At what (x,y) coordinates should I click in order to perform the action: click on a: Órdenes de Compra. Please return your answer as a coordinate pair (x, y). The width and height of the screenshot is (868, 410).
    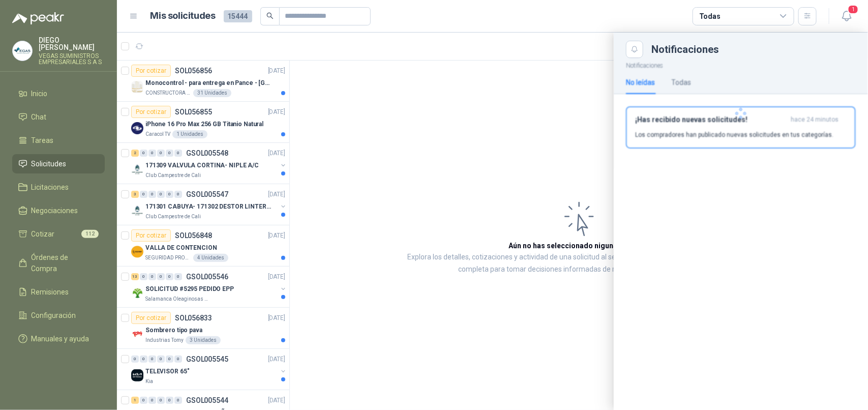
    Looking at the image, I should click on (58, 263).